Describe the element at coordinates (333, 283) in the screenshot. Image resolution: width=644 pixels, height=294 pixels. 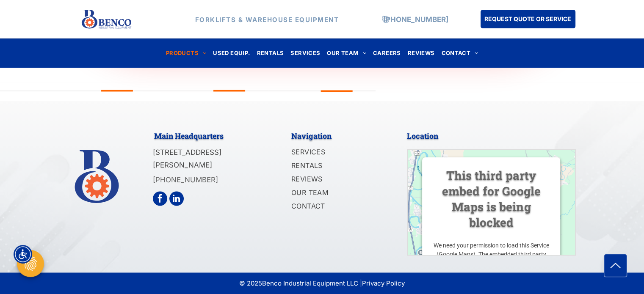
I see `span: Benco Industrial Equipment LLC |` at that location.